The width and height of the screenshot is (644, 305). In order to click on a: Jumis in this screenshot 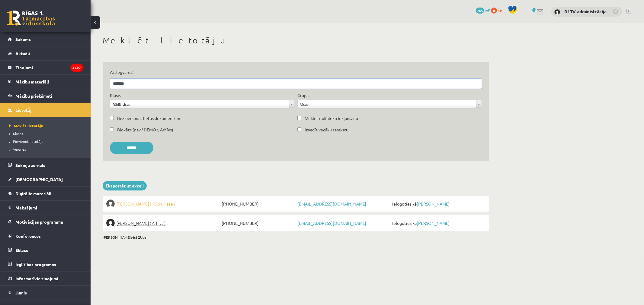, I will do `click(46, 293)`.